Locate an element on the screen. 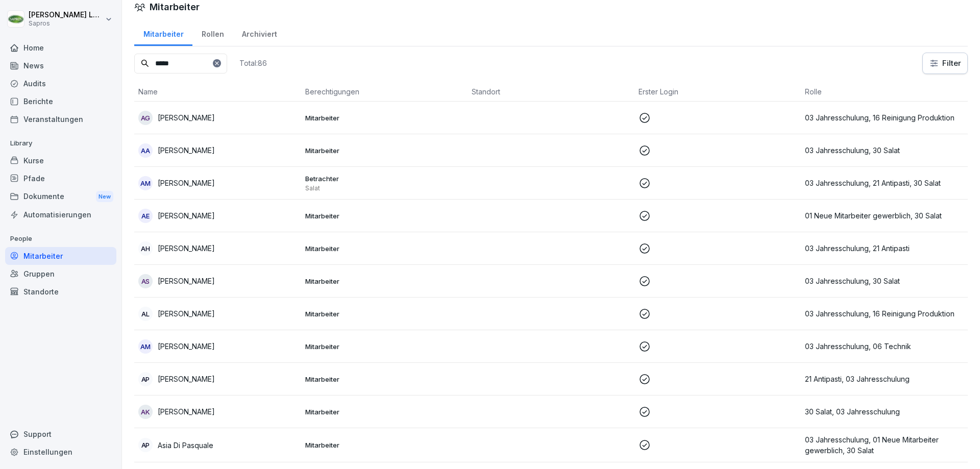 The image size is (980, 469). div: News is located at coordinates (60, 65).